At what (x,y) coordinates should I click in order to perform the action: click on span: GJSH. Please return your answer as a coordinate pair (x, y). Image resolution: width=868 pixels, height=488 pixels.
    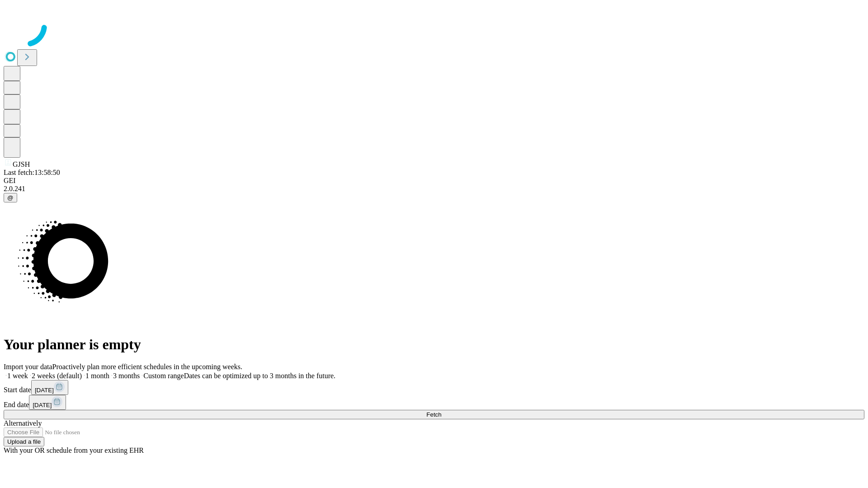
    Looking at the image, I should click on (21, 164).